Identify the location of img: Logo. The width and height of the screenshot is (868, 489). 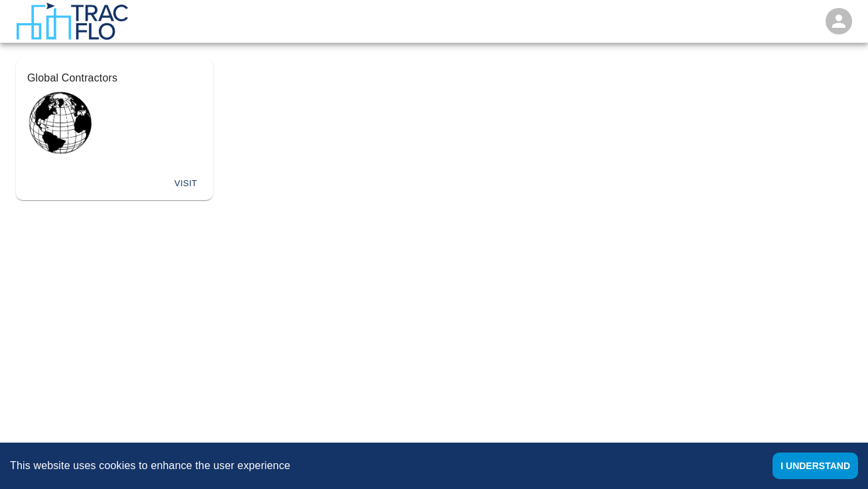
(60, 123).